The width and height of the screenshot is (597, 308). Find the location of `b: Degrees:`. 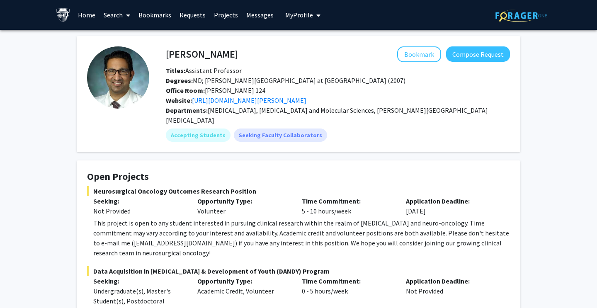

b: Degrees: is located at coordinates (179, 80).